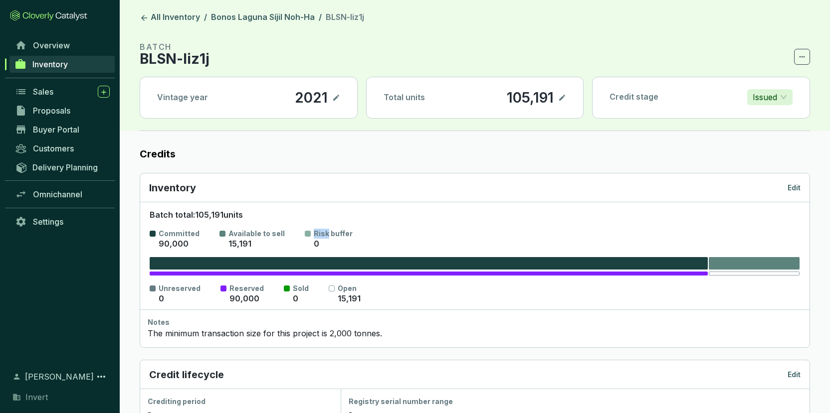  What do you see at coordinates (179, 234) in the screenshot?
I see `p: Committed` at bounding box center [179, 234].